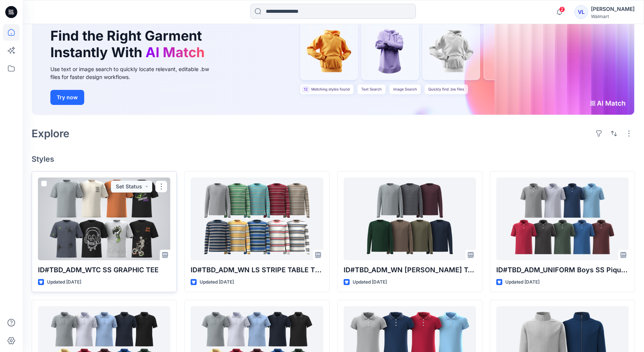  I want to click on a: ID#TBD_ADM_UNIFORM Boys SS Pique Polo w Cuff, so click(563, 219).